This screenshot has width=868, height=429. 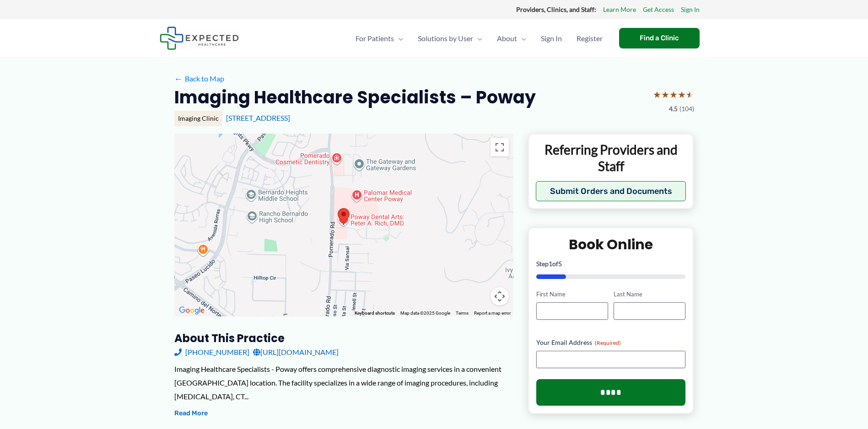 What do you see at coordinates (552, 39) in the screenshot?
I see `span: Sign In` at bounding box center [552, 39].